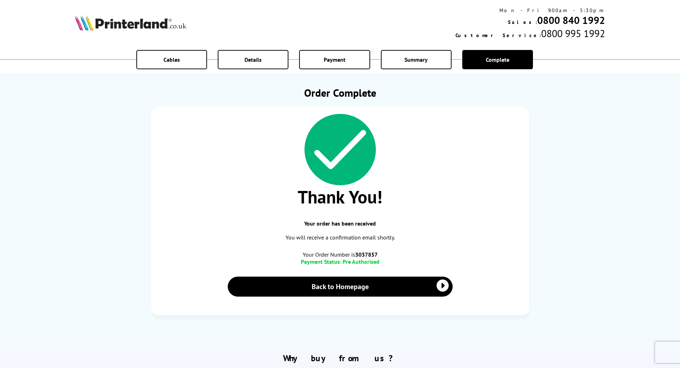  Describe the element at coordinates (416, 60) in the screenshot. I see `span: Summary` at that location.